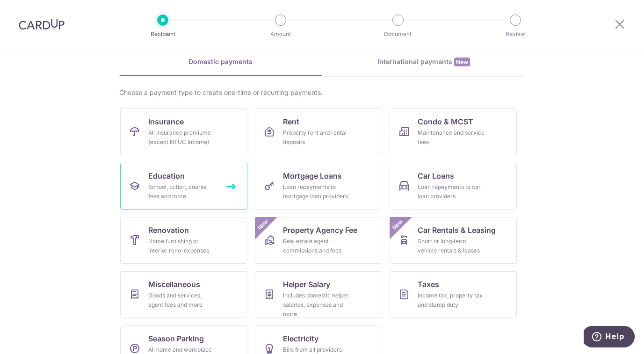 The width and height of the screenshot is (644, 354). I want to click on div: Loan repayments to car loan providers, so click(451, 192).